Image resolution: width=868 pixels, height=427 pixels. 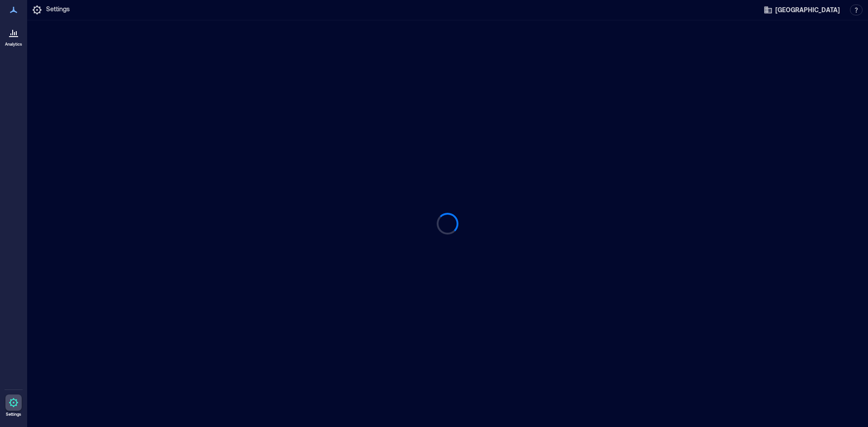 What do you see at coordinates (13, 44) in the screenshot?
I see `p: Analytics` at bounding box center [13, 44].